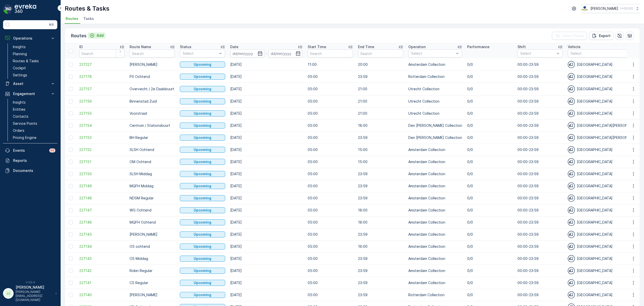 Image resolution: width=644 pixels, height=306 pixels. Describe the element at coordinates (585, 8) in the screenshot. I see `img: basis-logo_rgb2x.png` at that location.